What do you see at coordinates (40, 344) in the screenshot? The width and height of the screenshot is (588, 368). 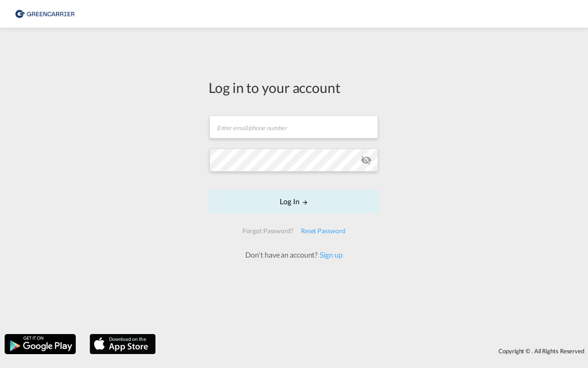 I see `img: google.png` at bounding box center [40, 344].